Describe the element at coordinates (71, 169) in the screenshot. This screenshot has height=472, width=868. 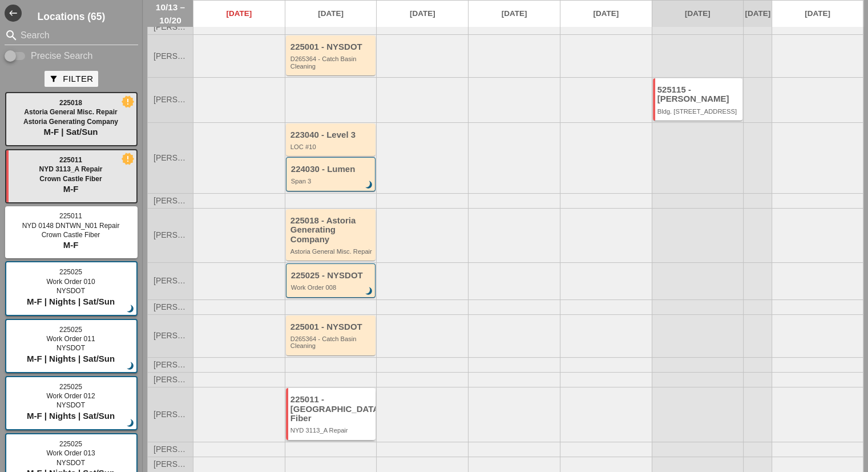
I see `span: NYD 3113_A Repair` at that location.